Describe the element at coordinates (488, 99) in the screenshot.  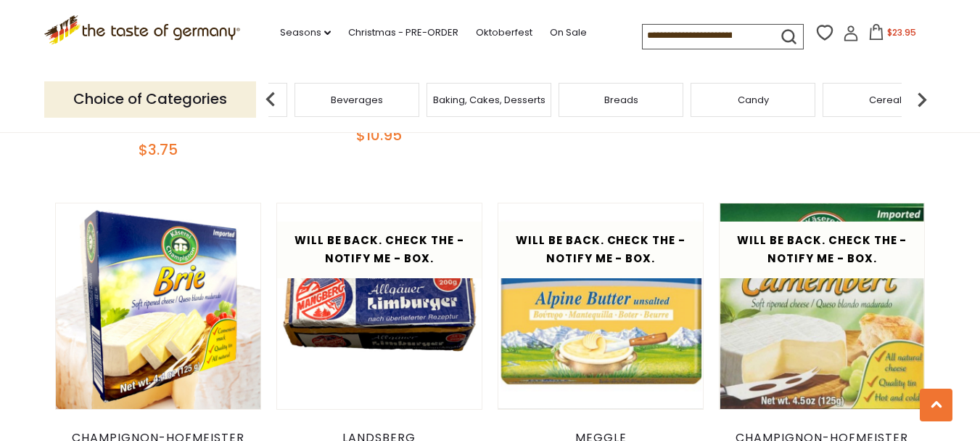
I see `a: Baking, Cakes, Desserts` at that location.